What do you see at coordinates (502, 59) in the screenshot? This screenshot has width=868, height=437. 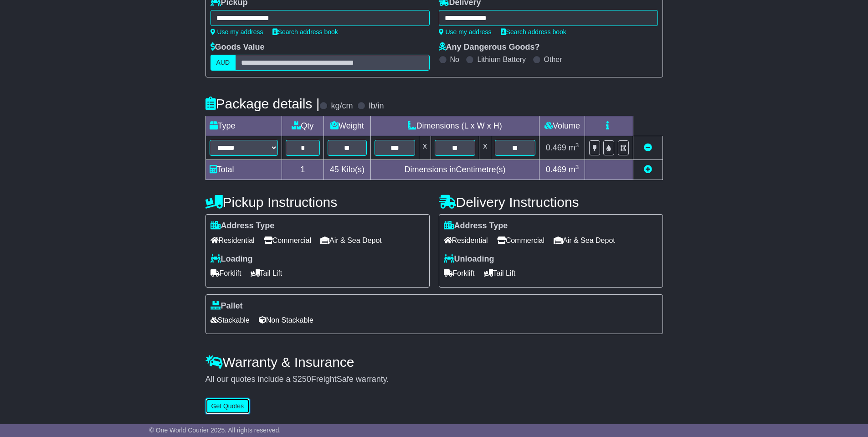 I see `label: Lithium Battery` at bounding box center [502, 59].